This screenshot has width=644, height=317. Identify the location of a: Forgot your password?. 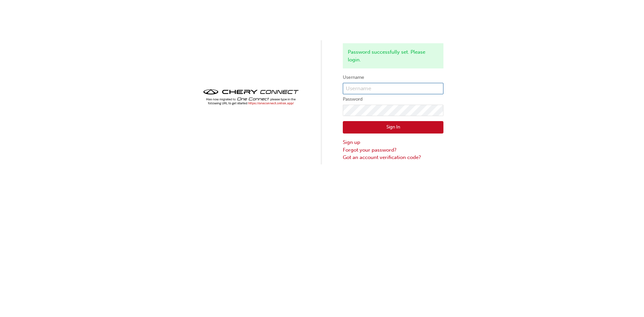
(394, 150).